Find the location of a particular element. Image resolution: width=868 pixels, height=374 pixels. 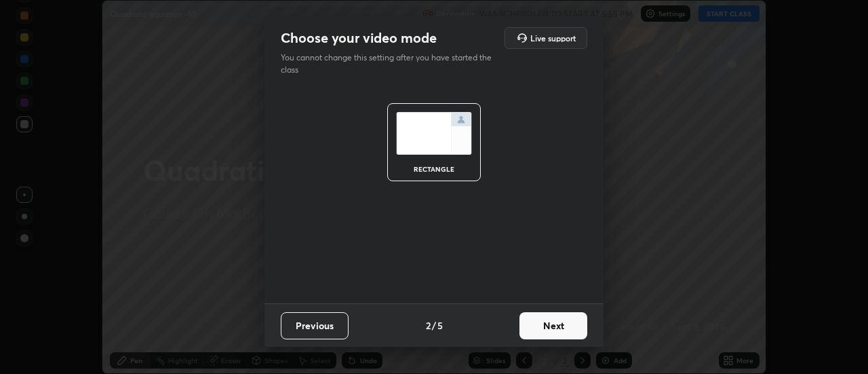

button: Next is located at coordinates (553, 326).